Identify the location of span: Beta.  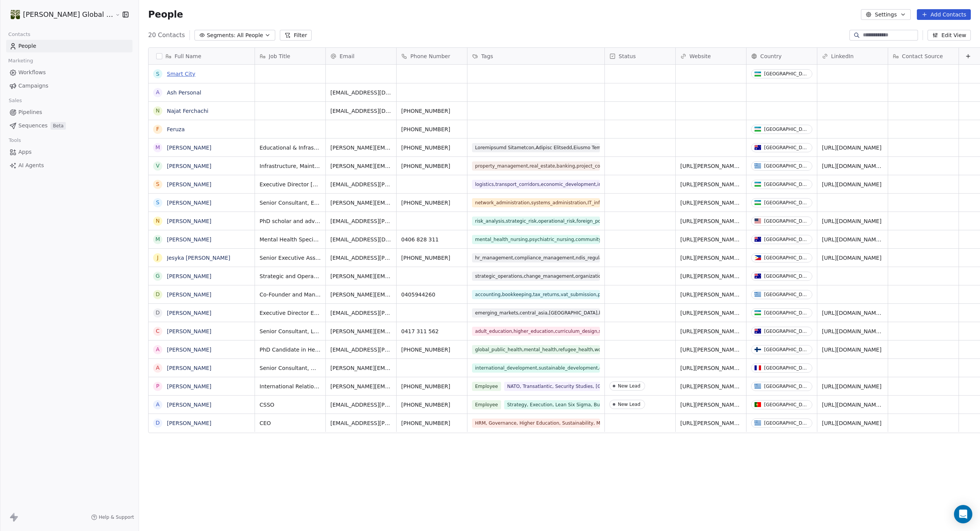
(58, 126).